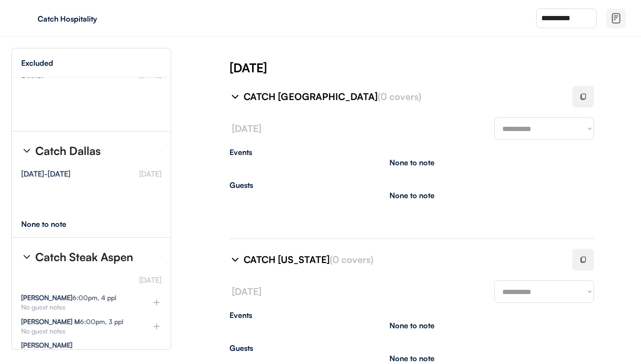  What do you see at coordinates (68, 151) in the screenshot?
I see `div: Catch Dallas` at bounding box center [68, 151].